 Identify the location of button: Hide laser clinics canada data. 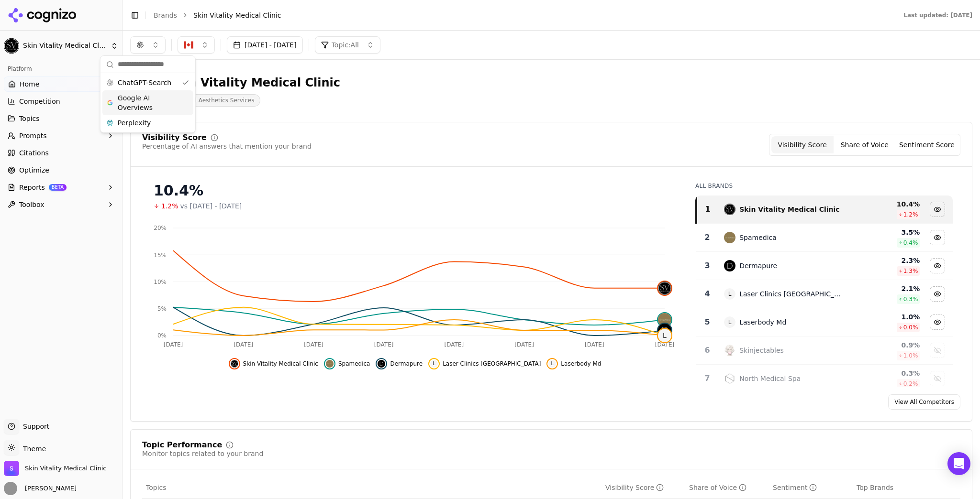
(938, 294).